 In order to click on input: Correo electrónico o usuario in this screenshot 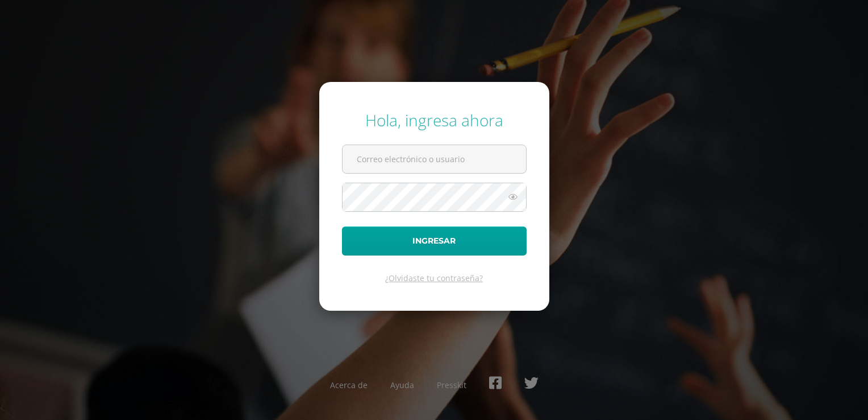, I will do `click(434, 159)`.